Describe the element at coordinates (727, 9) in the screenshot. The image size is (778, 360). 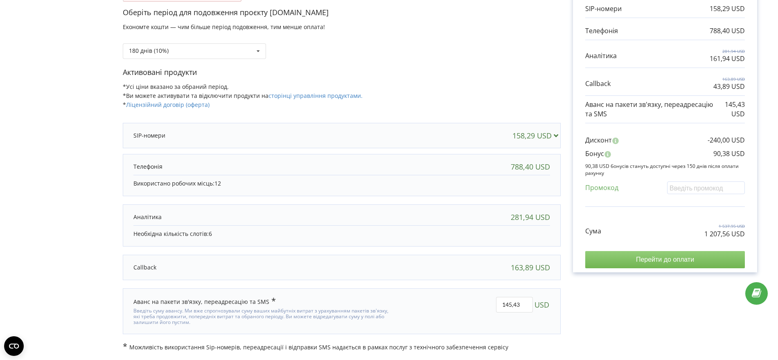
I see `p: 158,29 USD` at that location.